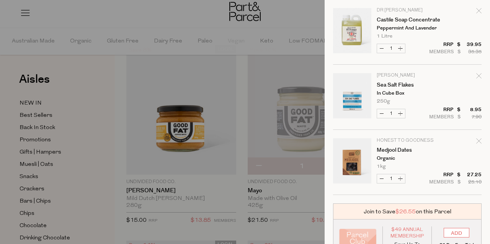 The image size is (490, 244). What do you see at coordinates (406, 140) in the screenshot?
I see `p: Honest to Goodness` at bounding box center [406, 140].